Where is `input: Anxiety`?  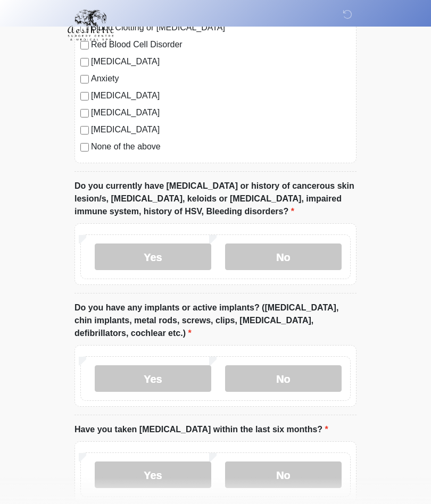 input: Anxiety is located at coordinates (84, 80).